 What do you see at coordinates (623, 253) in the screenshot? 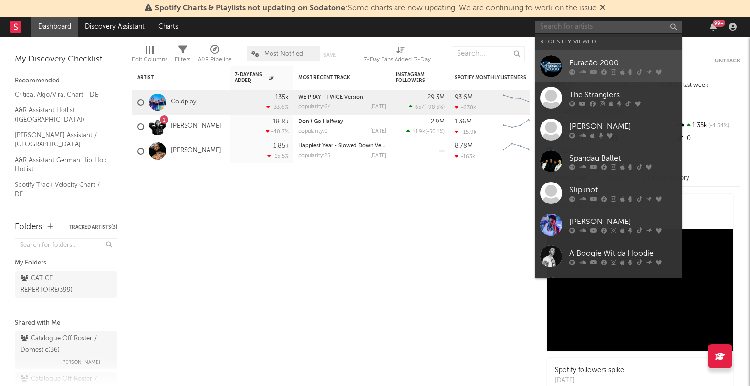
I see `div: A Boogie Wit da Hoodie` at bounding box center [623, 253].